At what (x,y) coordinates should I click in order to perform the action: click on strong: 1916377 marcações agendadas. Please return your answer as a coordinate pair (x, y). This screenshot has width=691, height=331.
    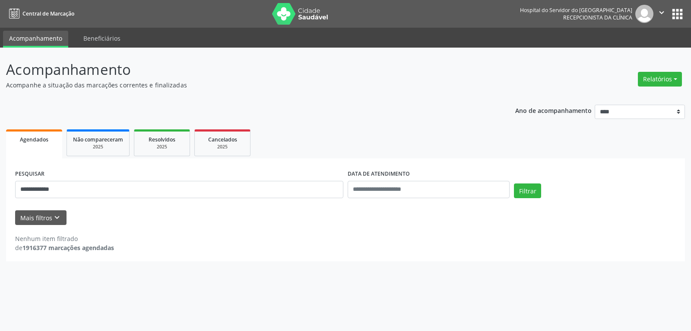
    Looking at the image, I should click on (68, 247).